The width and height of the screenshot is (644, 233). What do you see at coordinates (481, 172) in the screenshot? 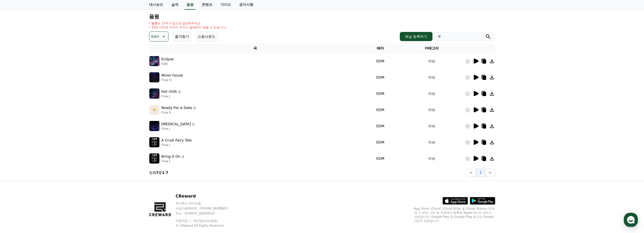
I see `button: 1` at bounding box center [481, 172].